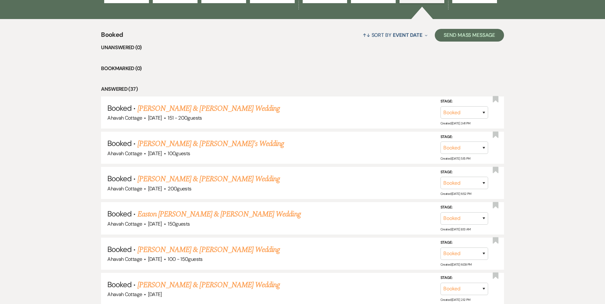 Image resolution: width=605 pixels, height=304 pixels. I want to click on span: 151 - 200 guests, so click(184, 118).